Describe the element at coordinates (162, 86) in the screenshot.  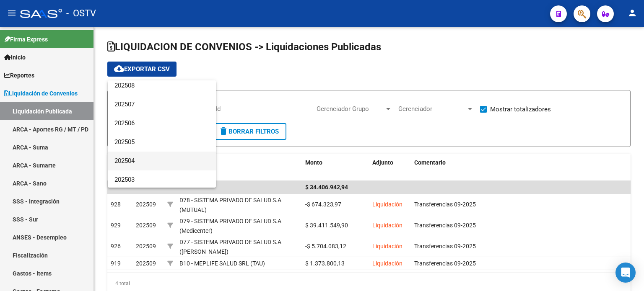
I see `span: 202508` at that location.